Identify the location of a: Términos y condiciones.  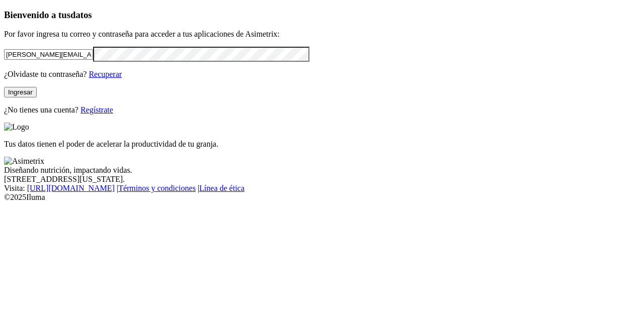
(157, 188).